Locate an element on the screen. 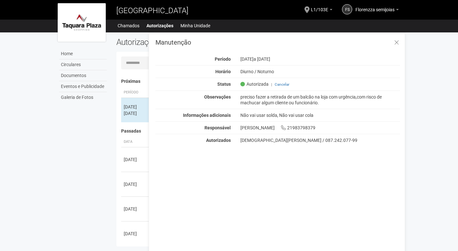  h2: Autorizações is located at coordinates (185, 42).